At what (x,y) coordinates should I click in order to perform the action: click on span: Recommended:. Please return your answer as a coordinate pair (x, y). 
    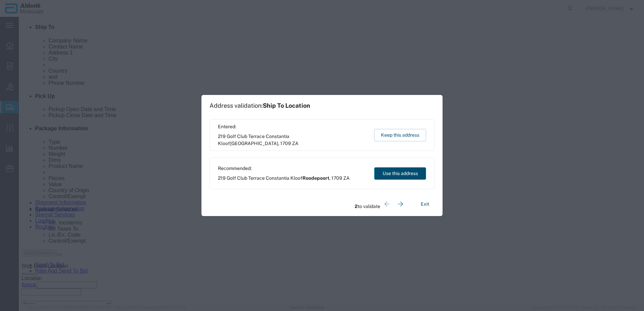
    Looking at the image, I should click on (284, 168).